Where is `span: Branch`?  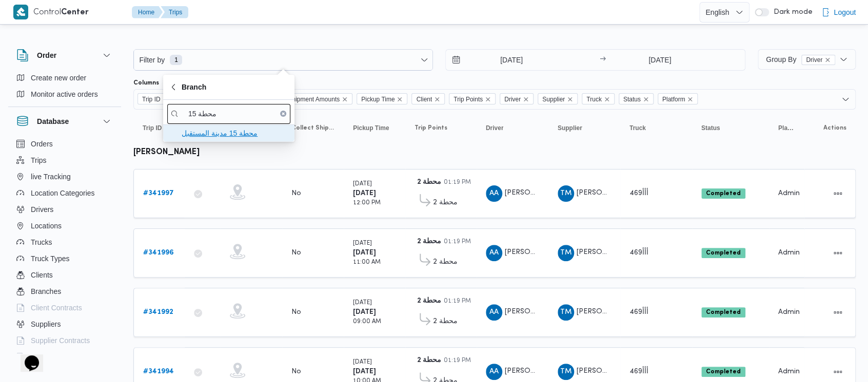 span: Branch is located at coordinates (194, 87).